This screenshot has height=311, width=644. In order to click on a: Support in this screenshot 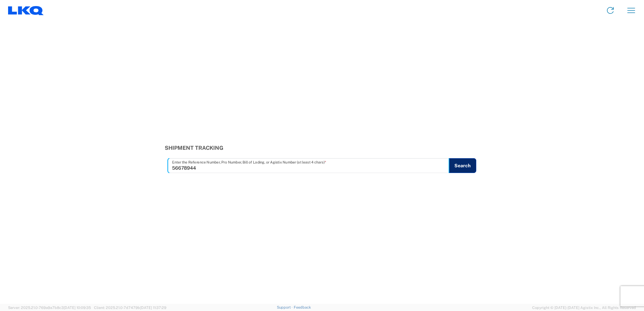, I will do `click(285, 307)`.